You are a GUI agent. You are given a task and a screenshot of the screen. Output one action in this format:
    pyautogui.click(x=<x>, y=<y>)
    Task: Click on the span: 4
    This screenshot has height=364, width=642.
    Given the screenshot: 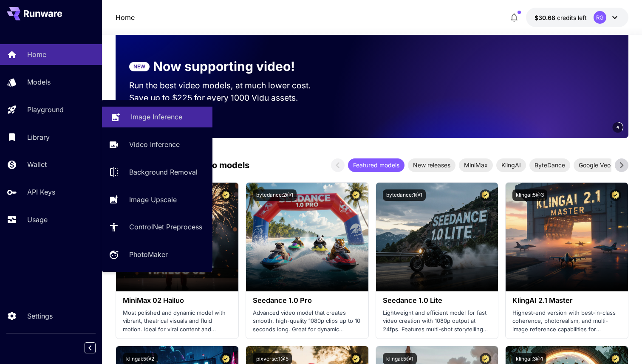 What is the action you would take?
    pyautogui.click(x=618, y=127)
    